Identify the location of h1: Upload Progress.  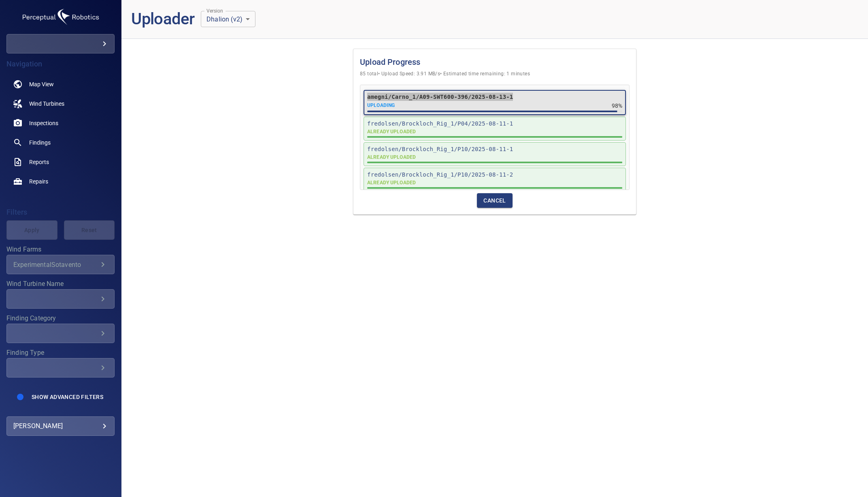
(495, 62).